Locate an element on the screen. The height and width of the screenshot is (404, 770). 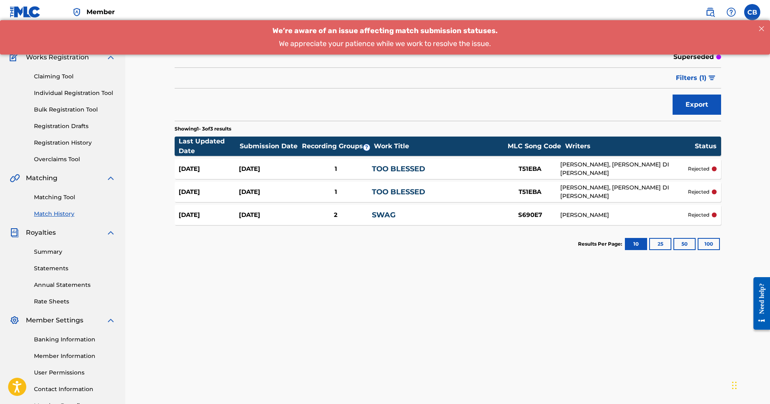
p: superseded is located at coordinates (694, 57).